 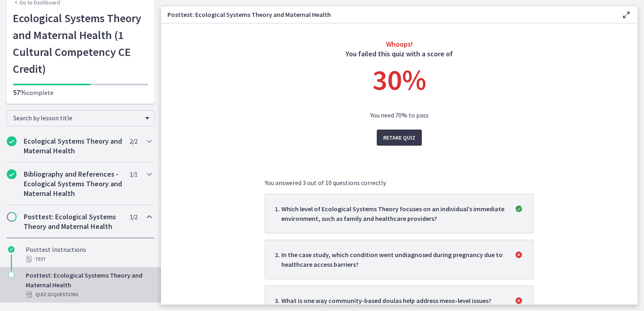 I want to click on p: complete, so click(x=81, y=93).